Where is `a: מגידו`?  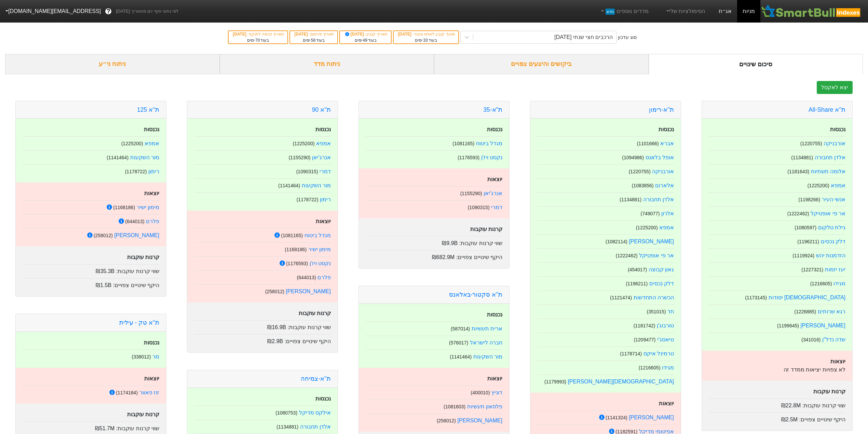 a: מגידו is located at coordinates (839, 283).